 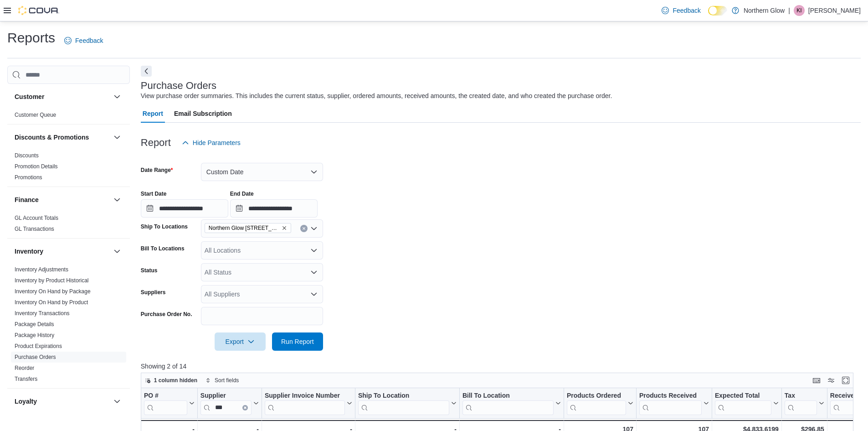 I want to click on button: Supplier Invoice Number, so click(x=308, y=403).